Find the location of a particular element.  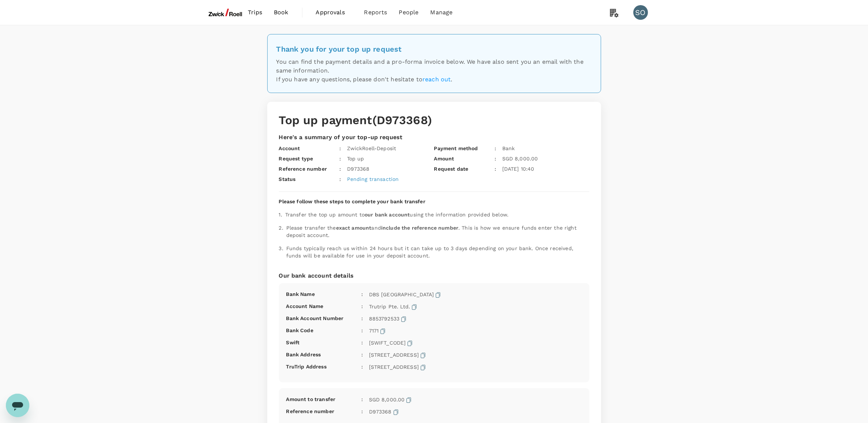

p: Please follow these steps to complete your bank transfer is located at coordinates (434, 202).